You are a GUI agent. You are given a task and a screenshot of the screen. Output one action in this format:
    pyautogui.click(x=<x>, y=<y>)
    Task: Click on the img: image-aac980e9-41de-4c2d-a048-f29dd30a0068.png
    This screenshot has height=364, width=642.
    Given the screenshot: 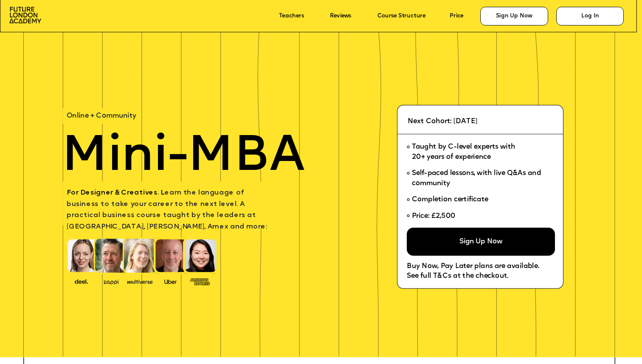 What is the action you would take?
    pyautogui.click(x=25, y=15)
    